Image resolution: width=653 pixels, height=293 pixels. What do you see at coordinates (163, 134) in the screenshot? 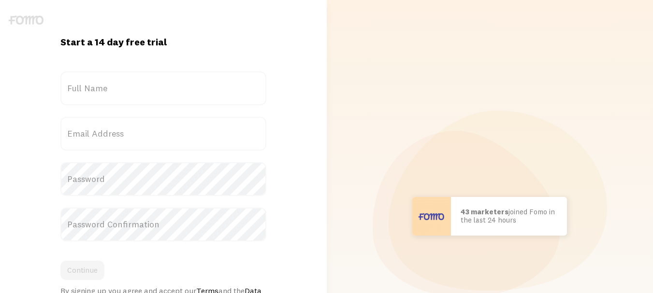
I see `label: Email Address` at bounding box center [163, 134].